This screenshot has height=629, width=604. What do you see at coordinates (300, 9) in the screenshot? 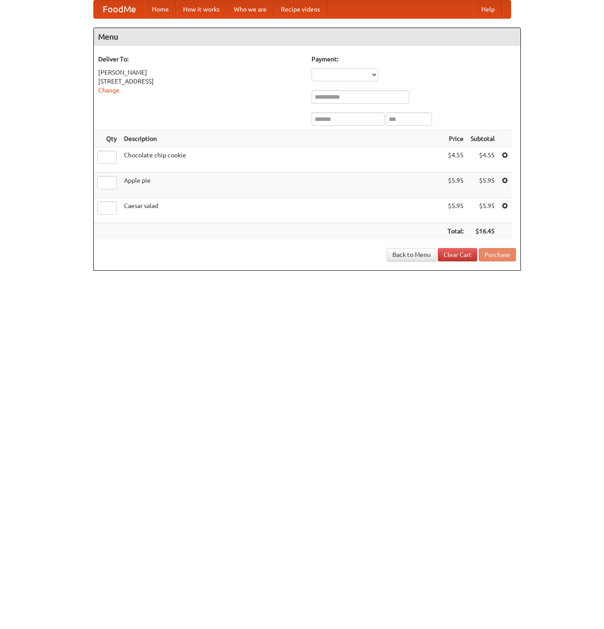
I see `a: Recipe videos` at bounding box center [300, 9].